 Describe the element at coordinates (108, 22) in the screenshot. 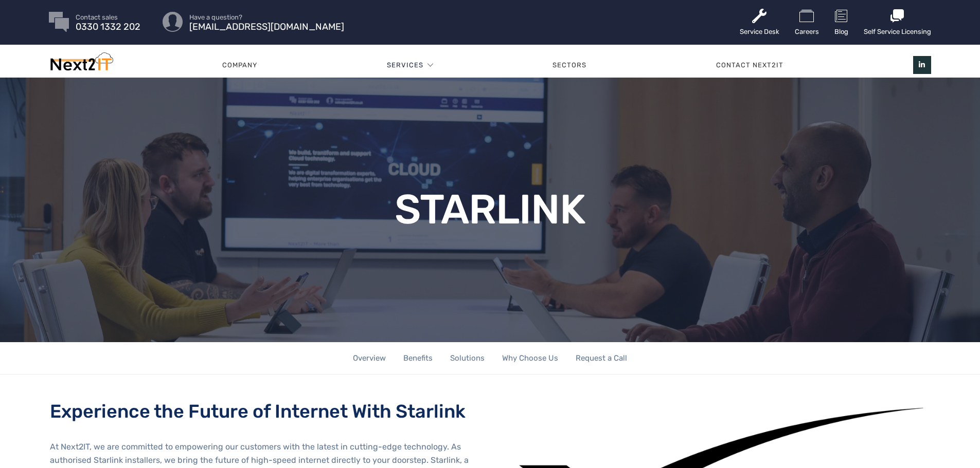

I see `a: Contact sales 0330 1332 202` at that location.